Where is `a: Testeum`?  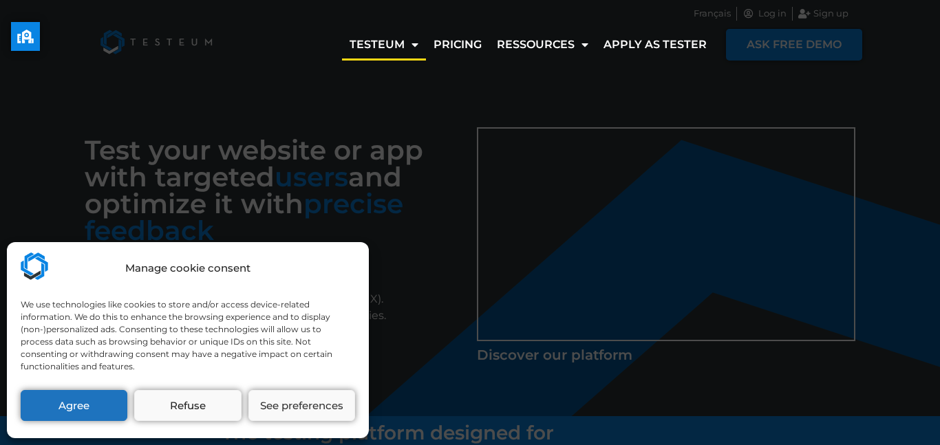 a: Testeum is located at coordinates (384, 45).